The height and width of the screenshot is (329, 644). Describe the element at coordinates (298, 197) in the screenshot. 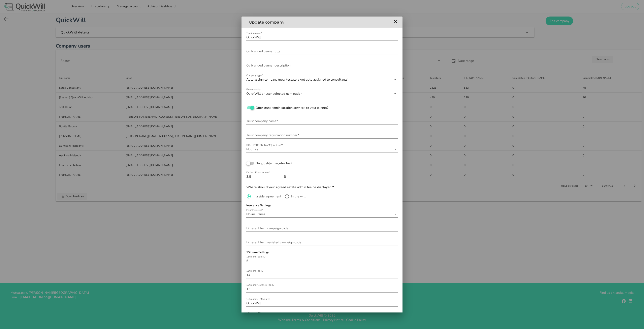

I see `label: In the will` at that location.